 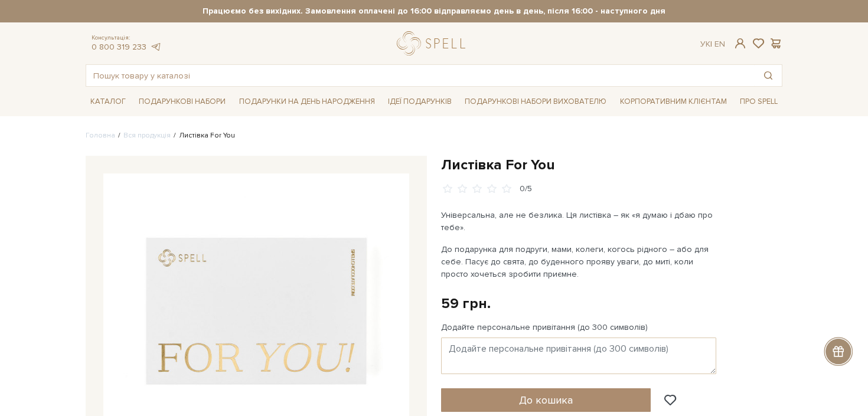 I want to click on li: Листівка For You, so click(x=203, y=135).